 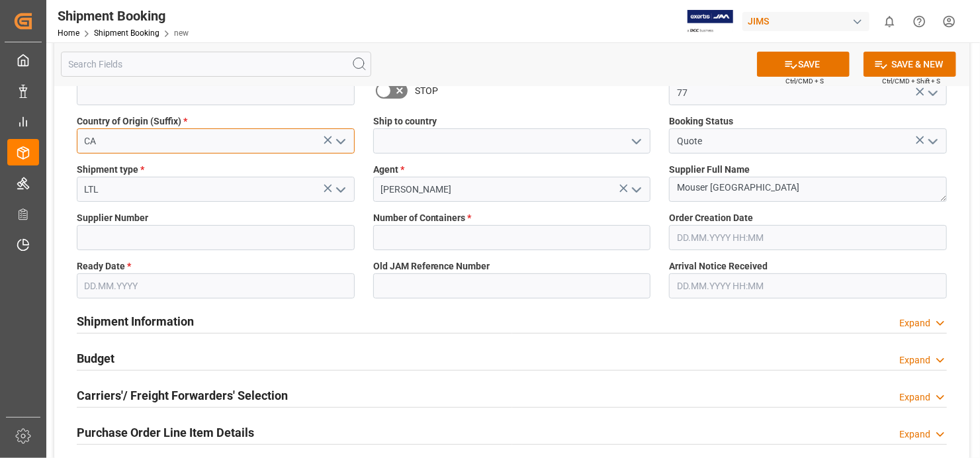 I want to click on button: SAVE & NEW, so click(x=910, y=64).